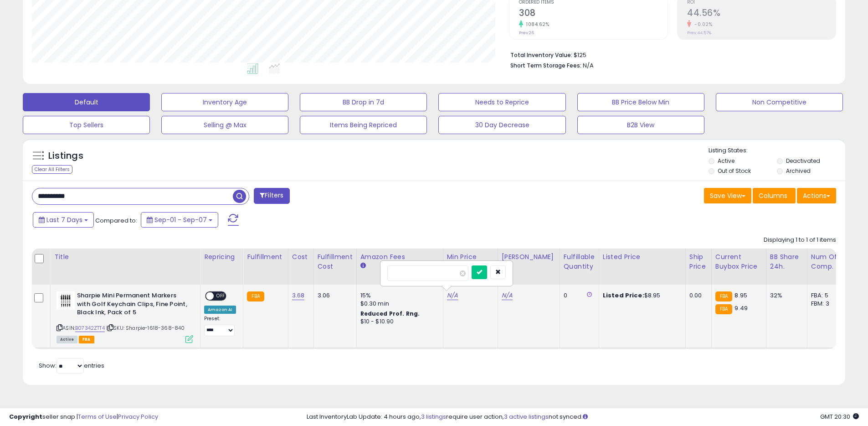  Describe the element at coordinates (623, 295) in the screenshot. I see `b: Listed Price:` at that location.